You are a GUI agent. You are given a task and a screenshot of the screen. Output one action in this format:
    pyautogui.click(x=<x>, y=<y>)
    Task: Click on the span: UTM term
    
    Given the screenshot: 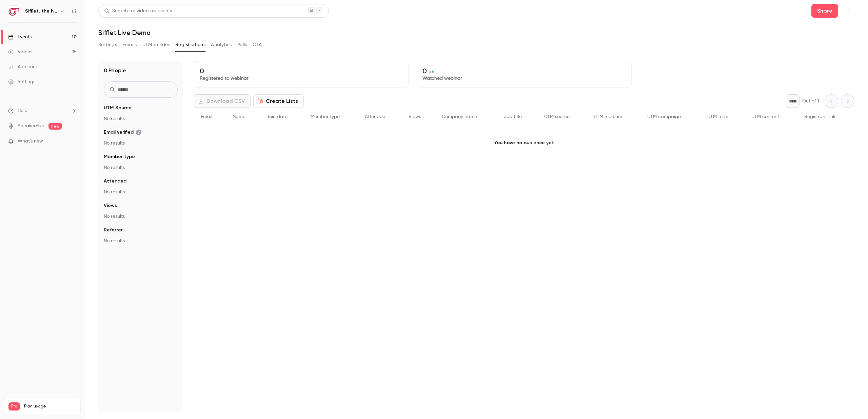 What is the action you would take?
    pyautogui.click(x=718, y=116)
    